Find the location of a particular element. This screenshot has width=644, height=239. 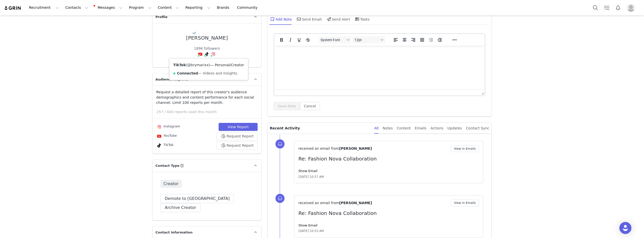

p: 257 / 400 reports used this month is located at coordinates (209, 112).